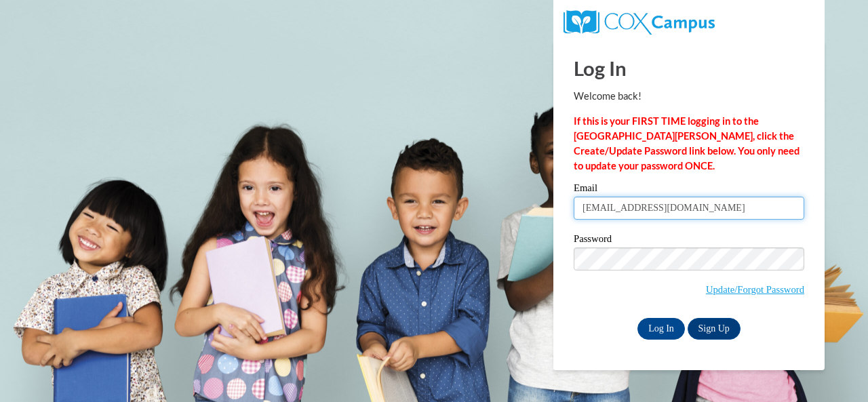 This screenshot has height=402, width=868. Describe the element at coordinates (661, 329) in the screenshot. I see `input: Log In` at that location.